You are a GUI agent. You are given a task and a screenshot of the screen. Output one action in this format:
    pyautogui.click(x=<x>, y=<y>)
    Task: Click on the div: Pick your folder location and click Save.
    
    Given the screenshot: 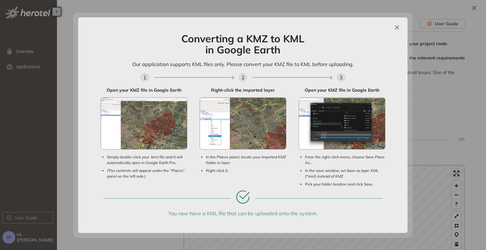 What is the action you would take?
    pyautogui.click(x=345, y=185)
    